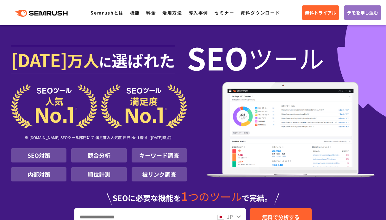 The image size is (386, 220). What do you see at coordinates (215, 196) in the screenshot?
I see `span: つのツール` at bounding box center [215, 196].